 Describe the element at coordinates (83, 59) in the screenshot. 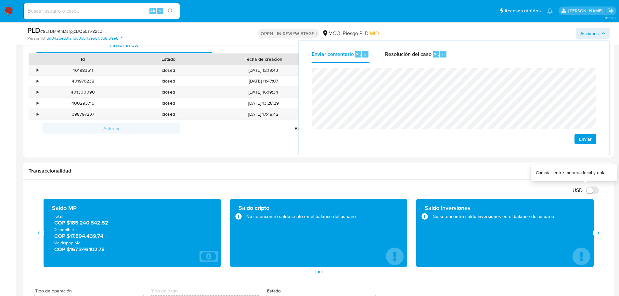

I see `div: Id` at that location.